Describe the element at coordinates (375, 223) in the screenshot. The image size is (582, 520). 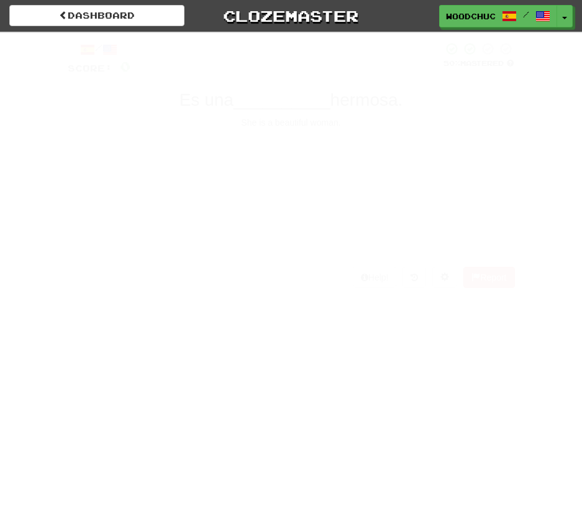
I see `span: niño` at that location.